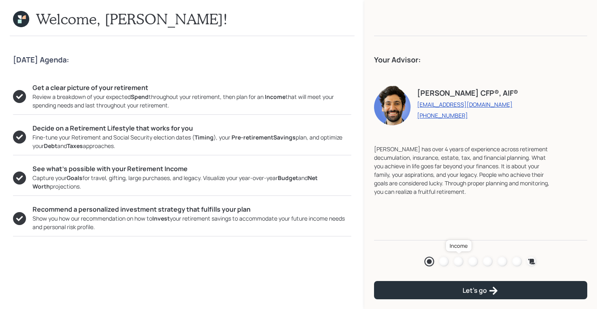  I want to click on div: Show you how our recommendation on how to your retirement savings to accommodate your future inco..., so click(192, 223).